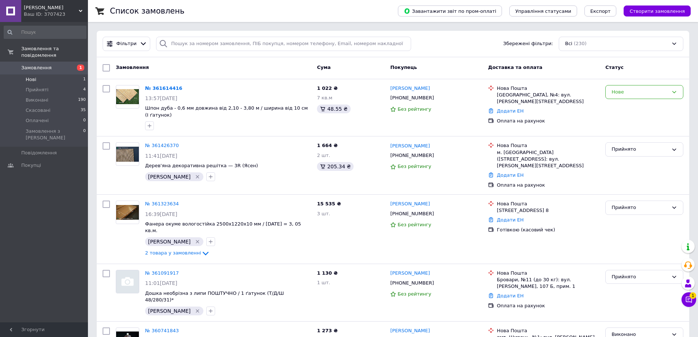 Image resolution: width=698 pixels, height=337 pixels. I want to click on button: Експорт, so click(601, 11).